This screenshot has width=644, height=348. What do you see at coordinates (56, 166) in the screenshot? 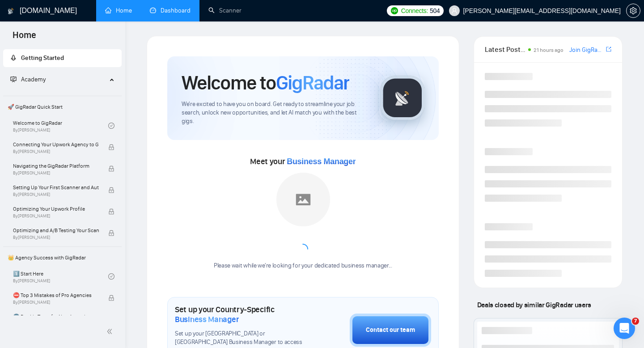
I see `span: Navigating the GigRadar Platform` at bounding box center [56, 166].